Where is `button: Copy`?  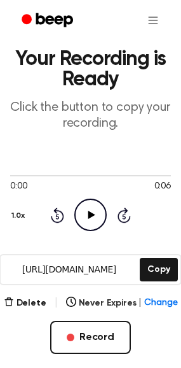 button: Copy is located at coordinates (158, 269).